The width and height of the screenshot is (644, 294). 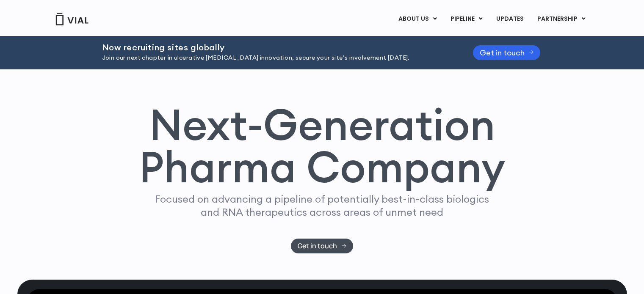 I want to click on p: Focused on advancing a pipeline of potentially best-in-class biologics and RNA therapeutics acros..., so click(x=322, y=205).